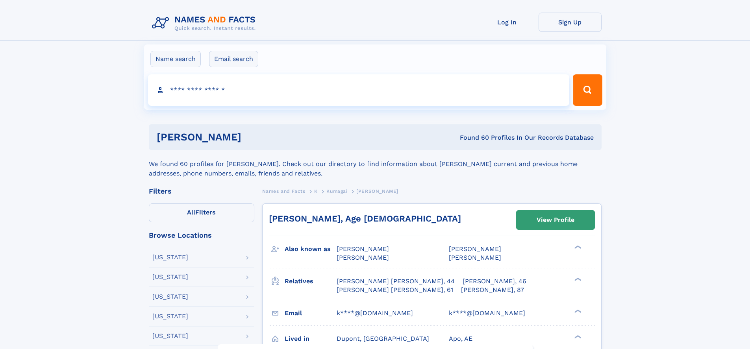 Image resolution: width=750 pixels, height=349 pixels. Describe the element at coordinates (311, 313) in the screenshot. I see `h3: Email` at that location.